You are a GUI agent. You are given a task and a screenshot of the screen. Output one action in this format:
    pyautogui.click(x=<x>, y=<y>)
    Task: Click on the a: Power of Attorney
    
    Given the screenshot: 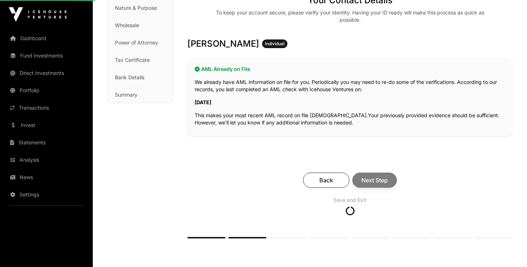 What is the action you would take?
    pyautogui.click(x=140, y=43)
    